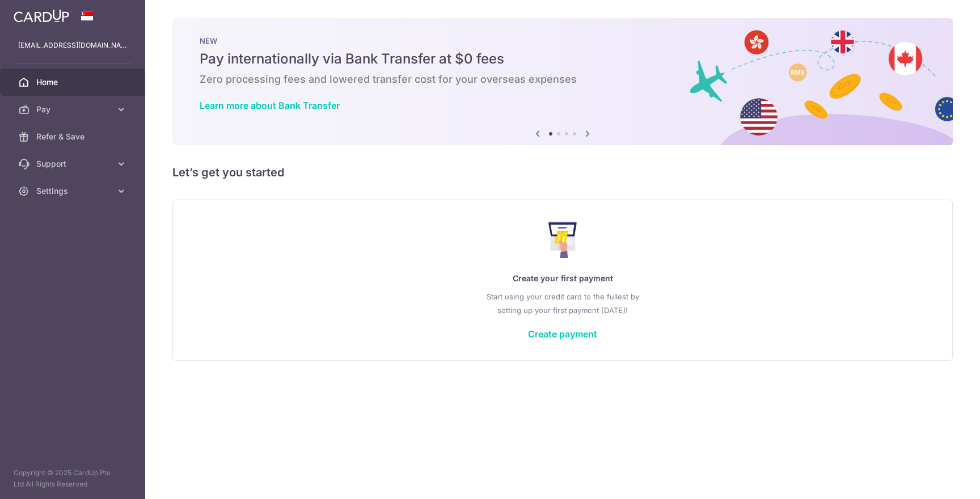  Describe the element at coordinates (563, 79) in the screenshot. I see `h6: Zero processing fees and lowered transfer cost for your overseas expenses` at that location.